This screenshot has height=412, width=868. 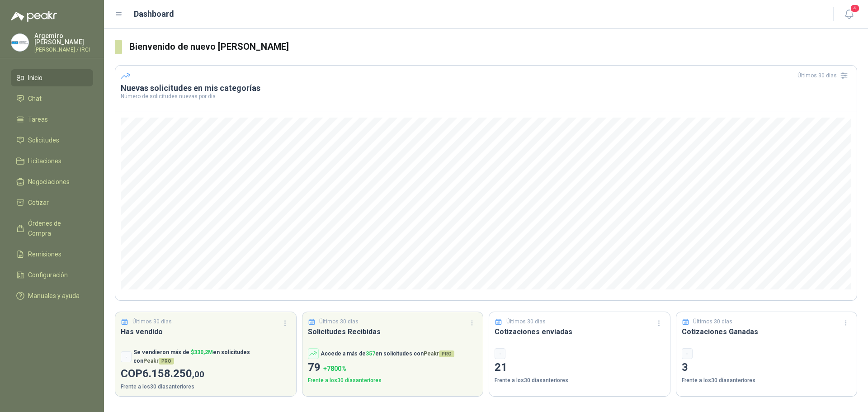 What do you see at coordinates (486, 96) in the screenshot?
I see `p: Número de solicitudes nuevas por día` at bounding box center [486, 96].